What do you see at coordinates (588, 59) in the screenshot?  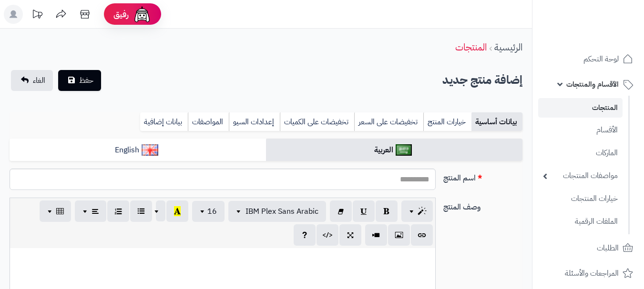 I see `a: لوحة التحكم` at bounding box center [588, 59].